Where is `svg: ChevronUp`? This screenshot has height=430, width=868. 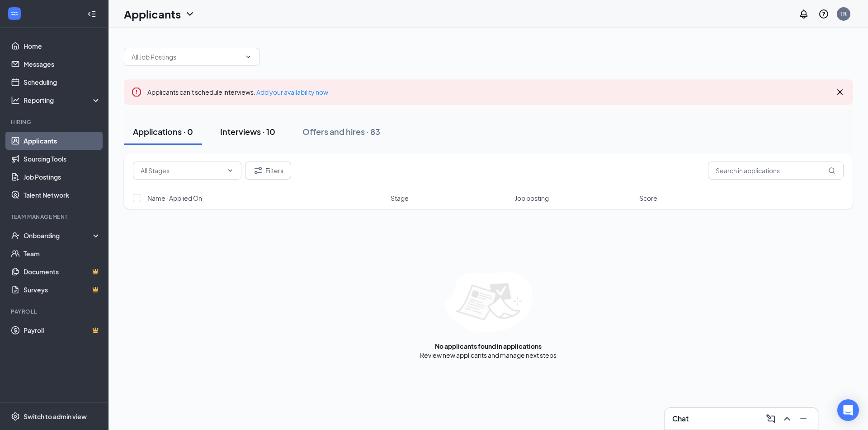 svg: ChevronUp is located at coordinates (787, 419).